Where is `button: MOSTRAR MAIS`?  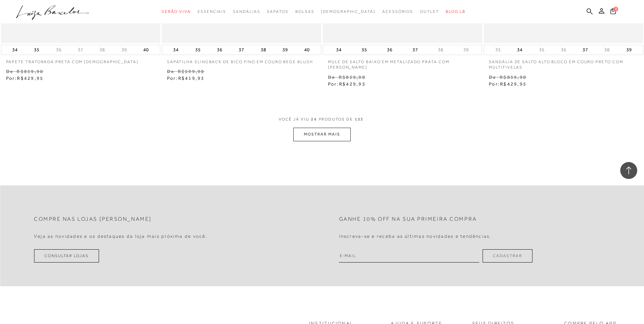
button: MOSTRAR MAIS is located at coordinates (322, 134).